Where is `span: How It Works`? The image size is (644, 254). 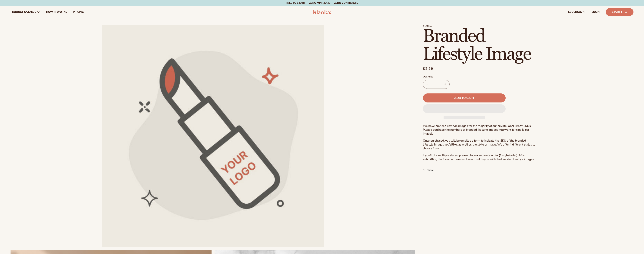
span: How It Works is located at coordinates (56, 12).